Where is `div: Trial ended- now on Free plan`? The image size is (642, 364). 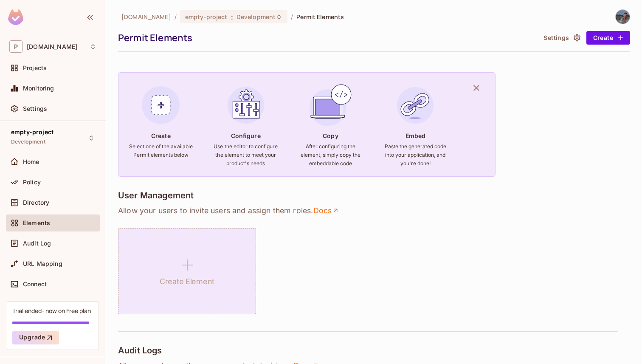
div: Trial ended- now on Free plan is located at coordinates (51, 311).